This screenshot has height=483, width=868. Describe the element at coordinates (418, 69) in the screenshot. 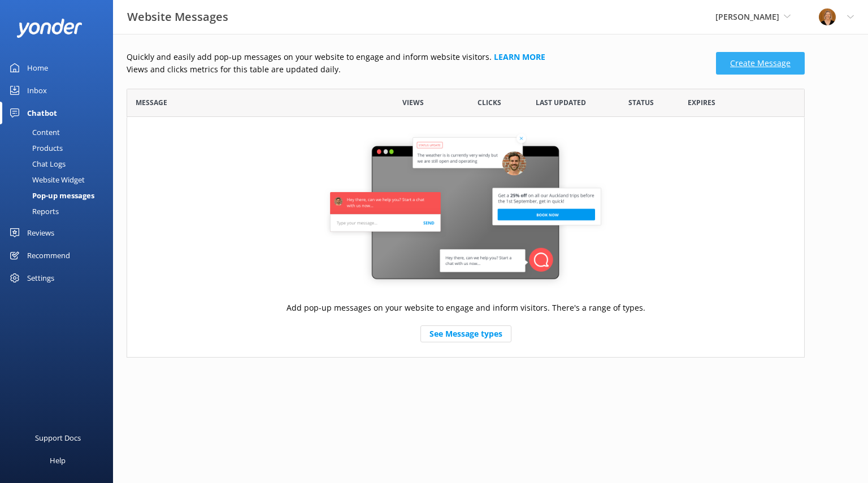

I see `p: Views and clicks metrics for this table are updated daily.` at that location.